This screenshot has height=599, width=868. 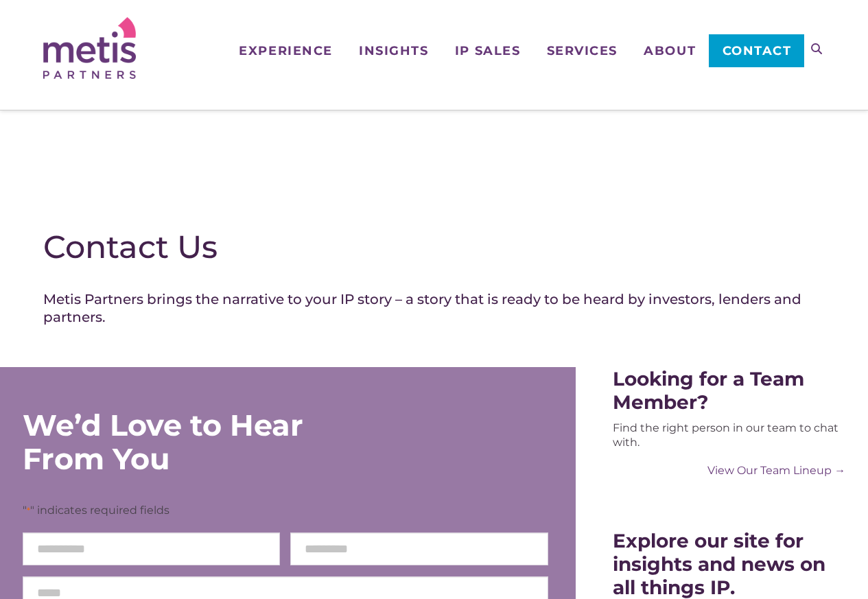 What do you see at coordinates (756, 51) in the screenshot?
I see `a: Contact` at bounding box center [756, 51].